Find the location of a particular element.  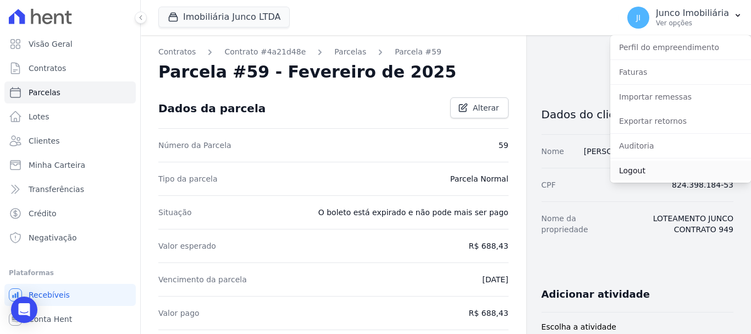

p: Junco Imobiliária is located at coordinates (692, 13).